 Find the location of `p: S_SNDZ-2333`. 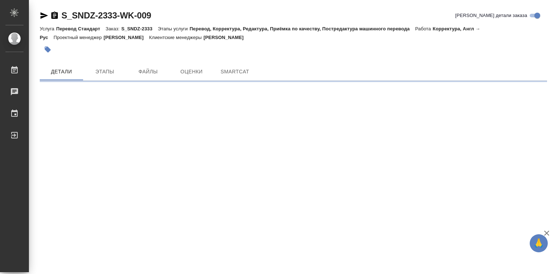

p: S_SNDZ-2333 is located at coordinates (140, 29).